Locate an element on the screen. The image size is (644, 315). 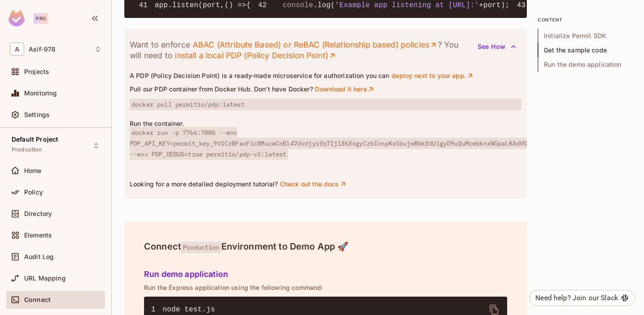
span: Directory is located at coordinates (38, 214).